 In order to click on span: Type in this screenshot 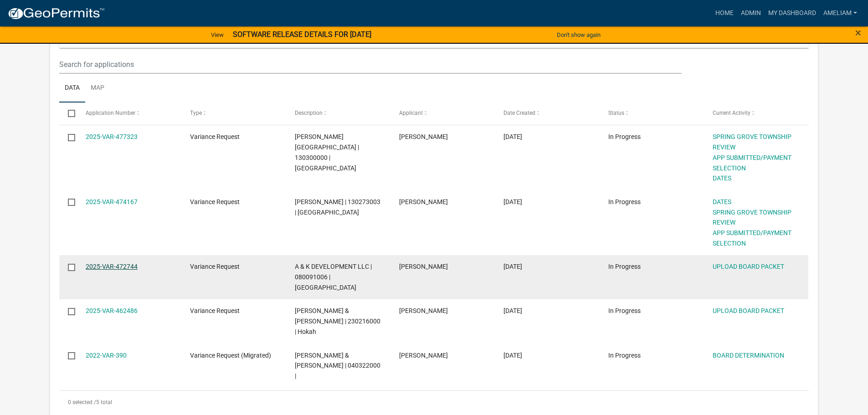, I will do `click(196, 113)`.